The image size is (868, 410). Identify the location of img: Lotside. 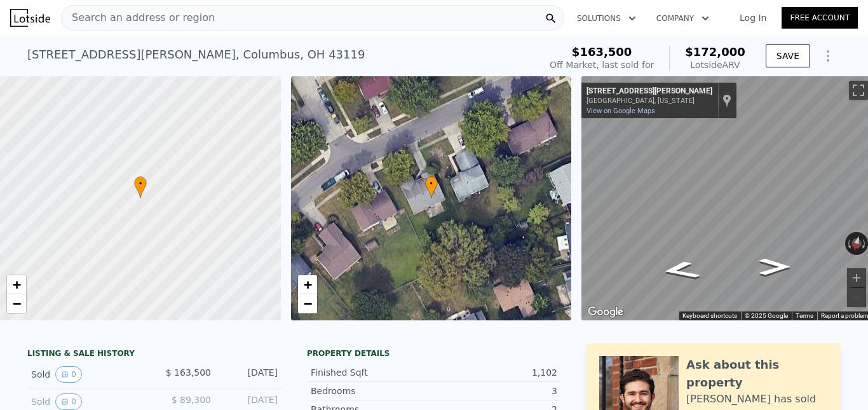
(30, 18).